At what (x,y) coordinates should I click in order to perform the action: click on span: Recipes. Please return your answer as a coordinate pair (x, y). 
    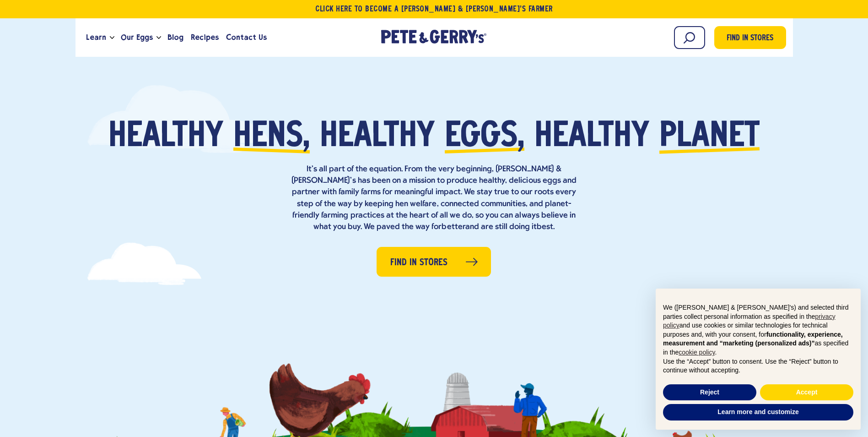
    Looking at the image, I should click on (205, 37).